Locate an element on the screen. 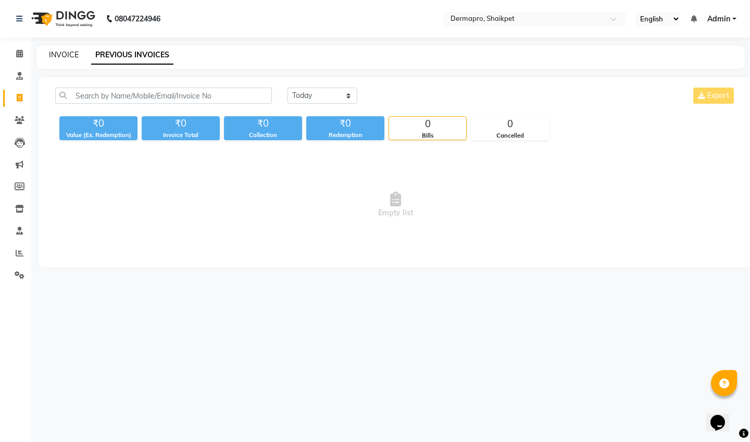 The width and height of the screenshot is (750, 442). a: PREVIOUS INVOICES is located at coordinates (132, 55).